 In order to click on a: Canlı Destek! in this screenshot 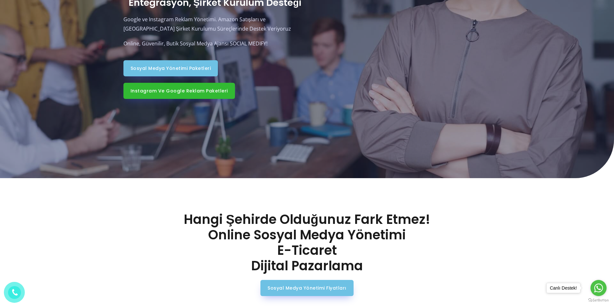, I will do `click(563, 288)`.